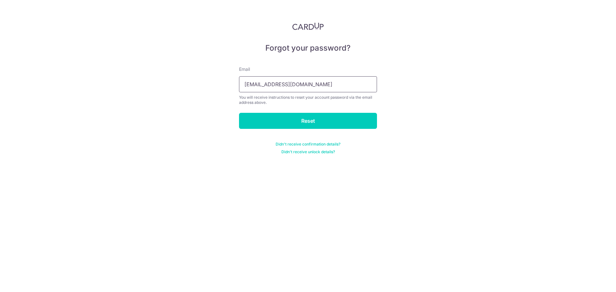  Describe the element at coordinates (308, 144) in the screenshot. I see `a: Didn't receive confirmation details?` at that location.